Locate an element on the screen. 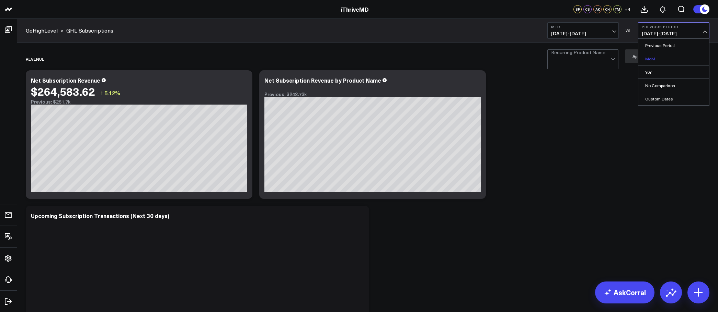 The width and height of the screenshot is (718, 312). div: Recurring Product Name is located at coordinates (581, 53).